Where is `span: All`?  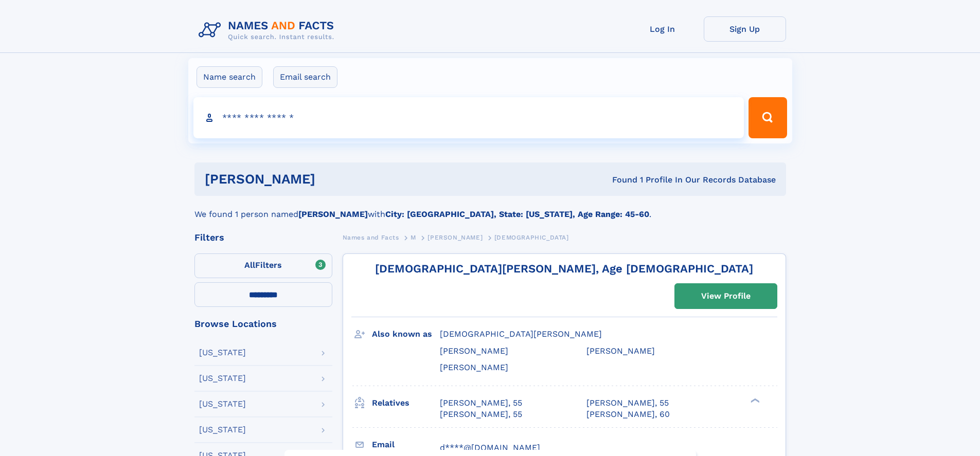 span: All is located at coordinates (249, 265).